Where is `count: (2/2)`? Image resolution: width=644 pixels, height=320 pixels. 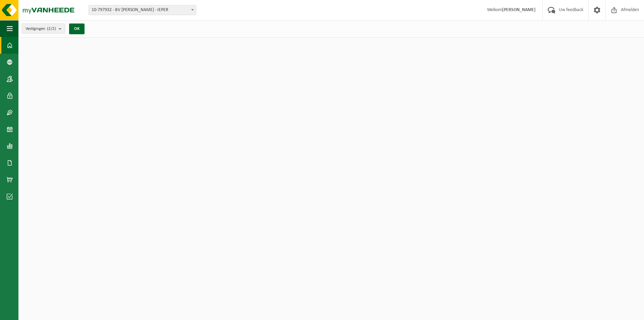 count: (2/2) is located at coordinates (51, 28).